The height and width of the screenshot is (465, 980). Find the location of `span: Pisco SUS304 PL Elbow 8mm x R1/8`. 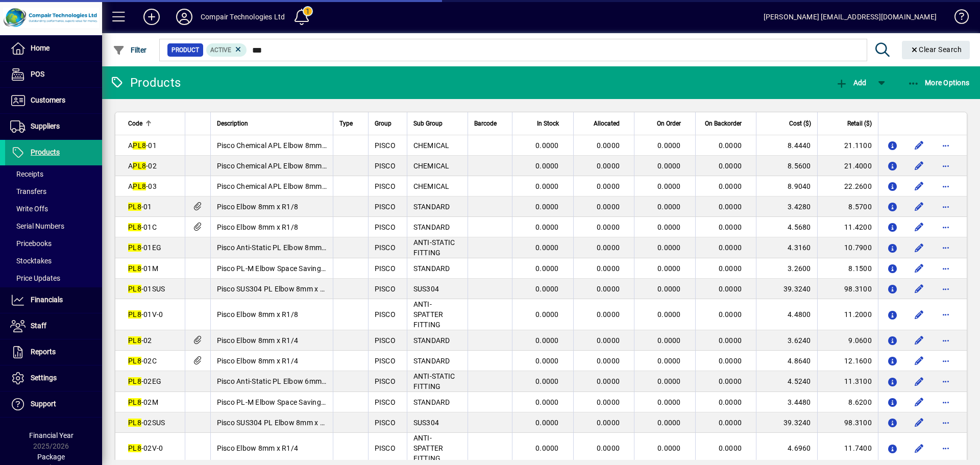

span: Pisco SUS304 PL Elbow 8mm x R1/8 is located at coordinates (277, 289).